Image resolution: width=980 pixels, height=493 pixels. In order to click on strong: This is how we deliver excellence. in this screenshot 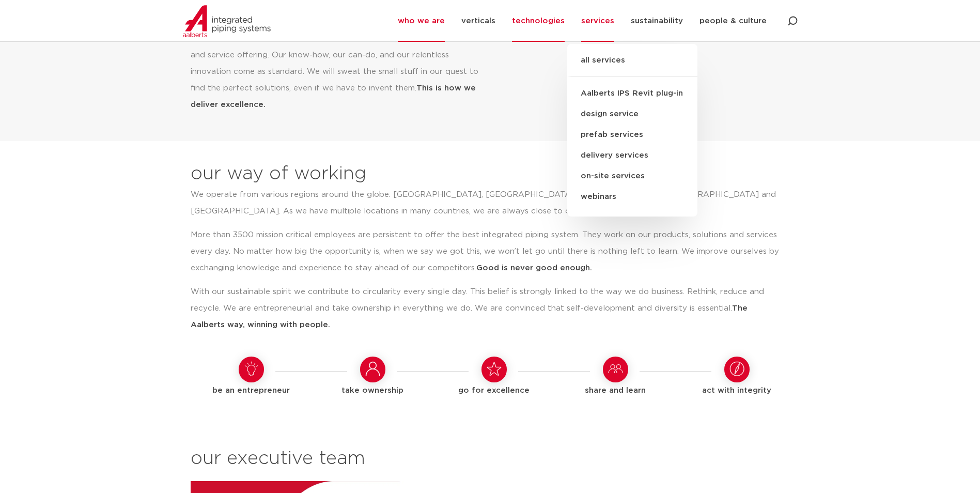, I will do `click(333, 96)`.